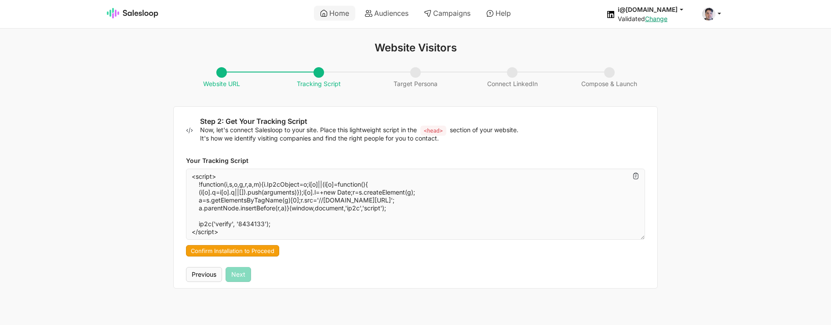  I want to click on h2: Step 2: Get Your Tracking Script, so click(423, 122).